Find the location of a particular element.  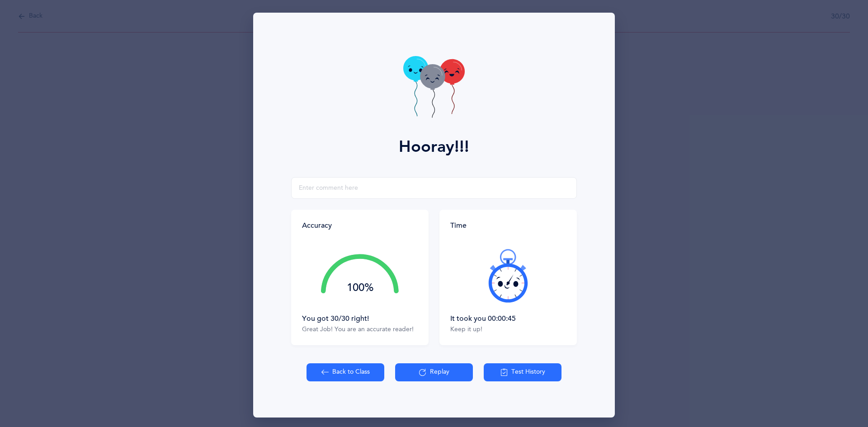

button: Test History is located at coordinates (523, 372).